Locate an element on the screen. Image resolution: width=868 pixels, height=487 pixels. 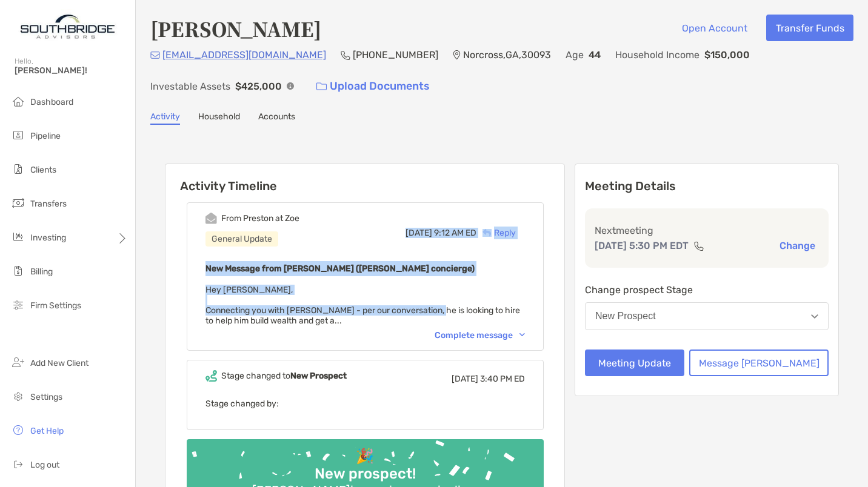
img: Chevron icon is located at coordinates (522, 335).